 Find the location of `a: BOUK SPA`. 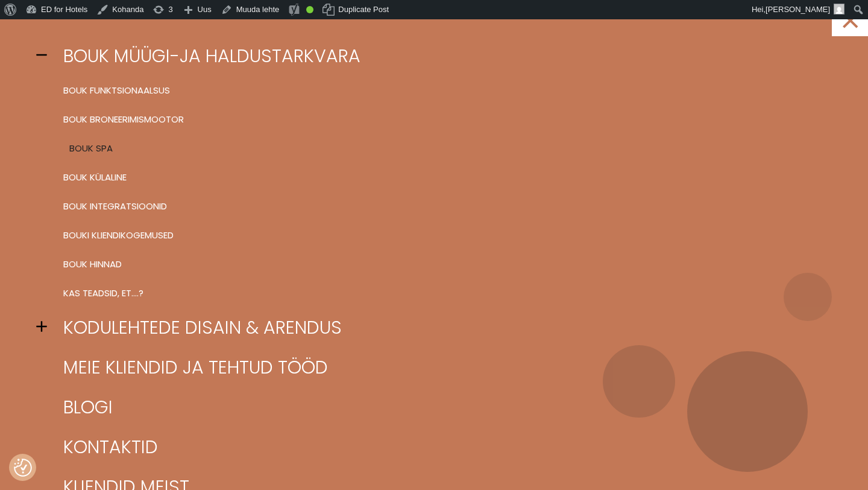

a: BOUK SPA is located at coordinates (449, 148).